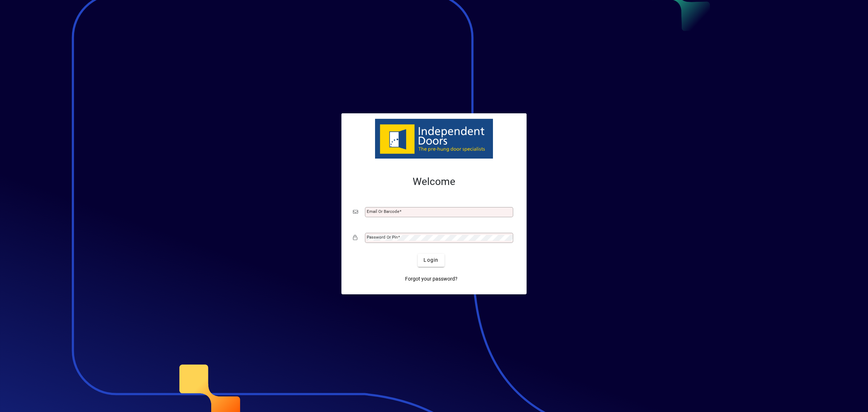  I want to click on button: Login, so click(430, 260).